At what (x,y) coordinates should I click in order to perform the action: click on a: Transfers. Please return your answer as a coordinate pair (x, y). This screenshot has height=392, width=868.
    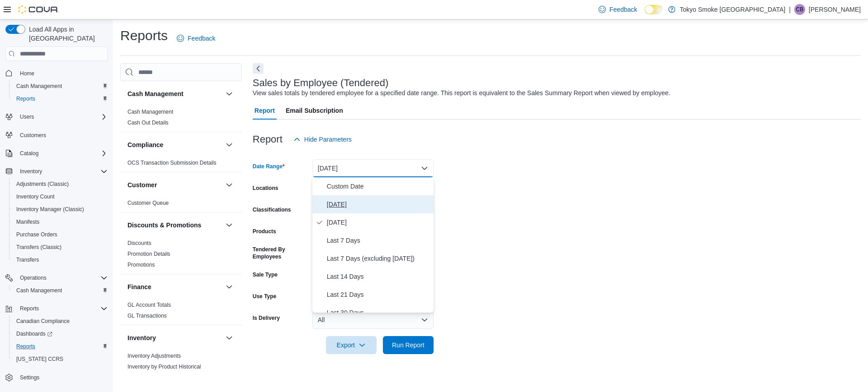
    Looking at the image, I should click on (27, 260).